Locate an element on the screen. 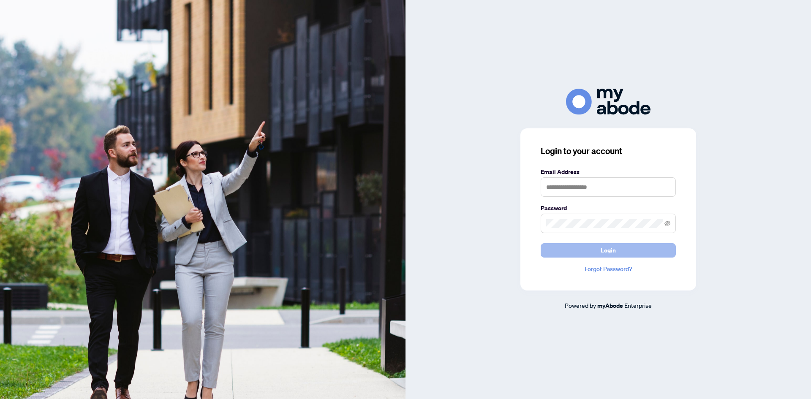  a: Forgot Password? is located at coordinates (608, 269).